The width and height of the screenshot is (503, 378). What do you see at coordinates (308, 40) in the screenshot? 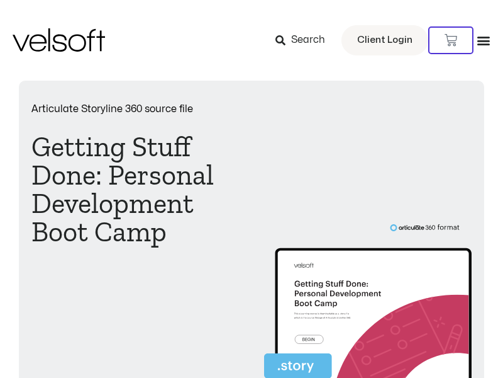
I see `span: Search` at bounding box center [308, 40].